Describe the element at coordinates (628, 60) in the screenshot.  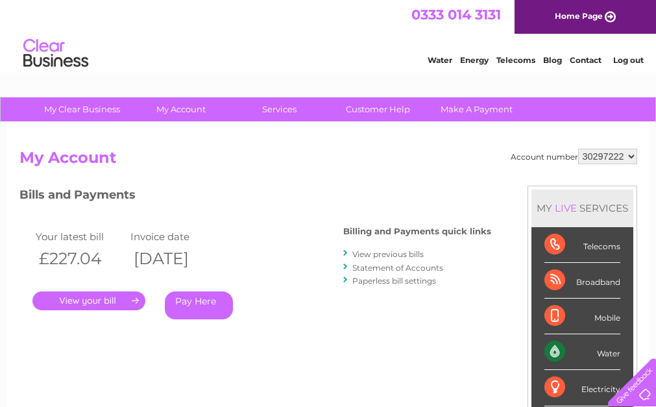
I see `a: Log out` at that location.